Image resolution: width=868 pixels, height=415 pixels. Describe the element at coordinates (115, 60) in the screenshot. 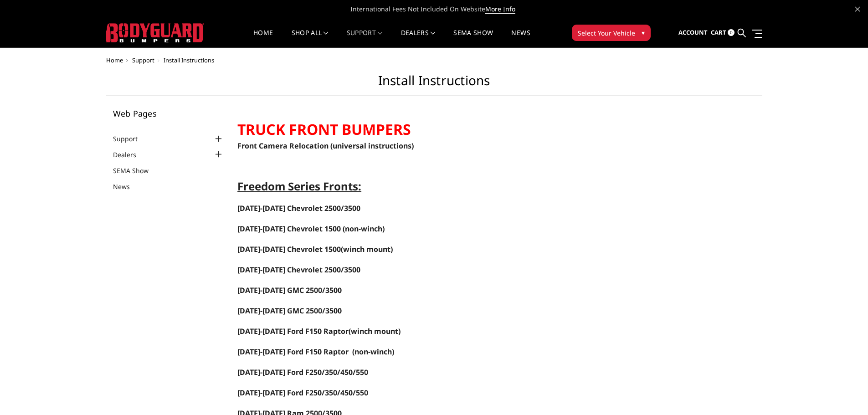

I see `span: Home` at that location.